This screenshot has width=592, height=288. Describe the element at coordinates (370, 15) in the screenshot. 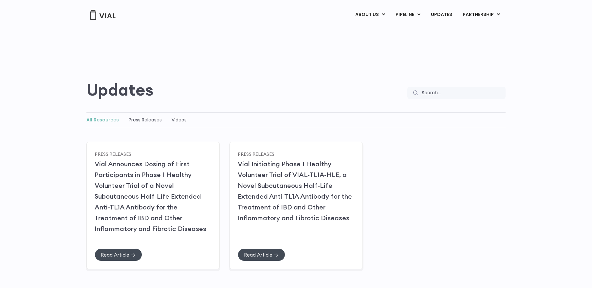

I see `a: ABOUT USMenu Toggle` at that location.